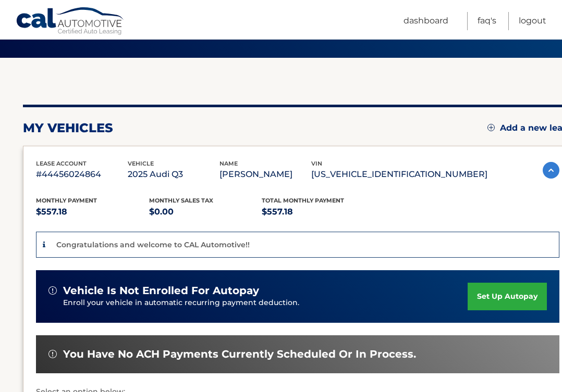  I want to click on img: accordion-active.svg, so click(551, 170).